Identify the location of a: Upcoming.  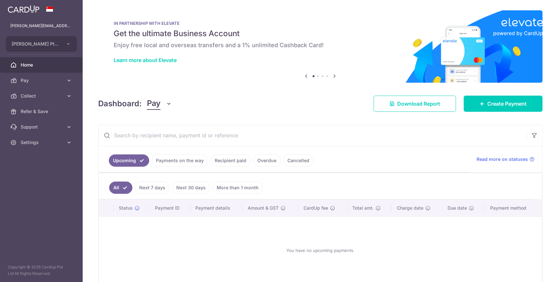
(129, 161).